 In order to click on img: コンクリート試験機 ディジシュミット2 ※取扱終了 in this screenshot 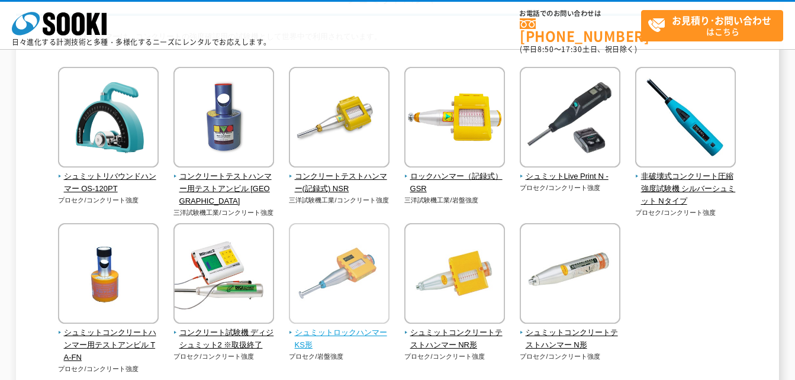, I will do `click(224, 275)`.